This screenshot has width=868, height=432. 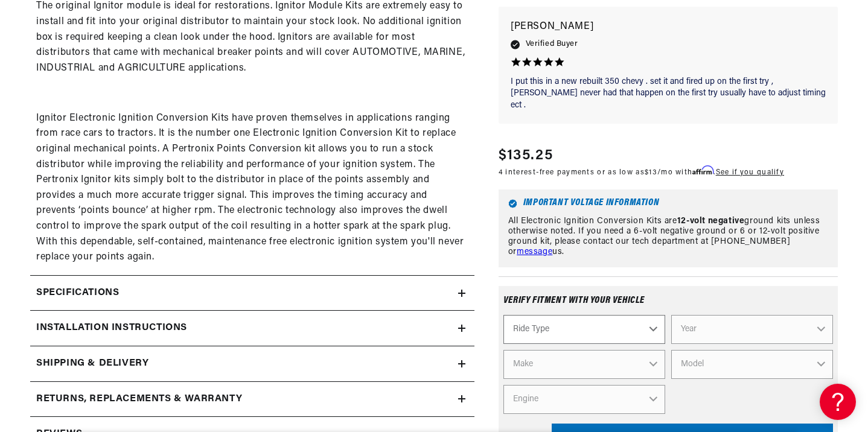 What do you see at coordinates (526, 156) in the screenshot?
I see `span: $135.25` at bounding box center [526, 156].